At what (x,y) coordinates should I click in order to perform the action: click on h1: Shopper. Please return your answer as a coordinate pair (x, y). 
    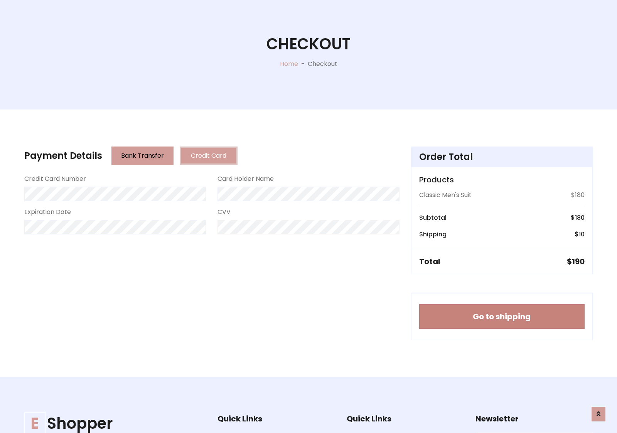
    Looking at the image, I should click on (109, 423).